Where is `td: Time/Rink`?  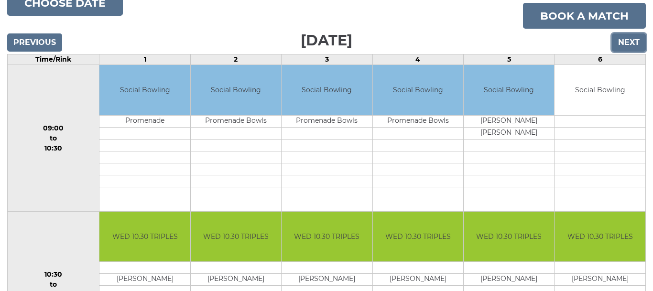 td: Time/Rink is located at coordinates (54, 60).